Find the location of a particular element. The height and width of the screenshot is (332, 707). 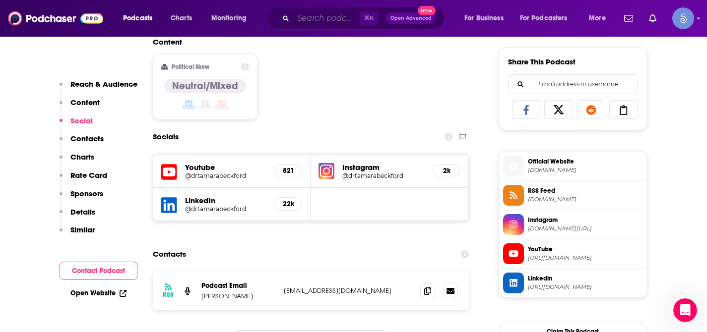

button: Charts is located at coordinates (77, 161).